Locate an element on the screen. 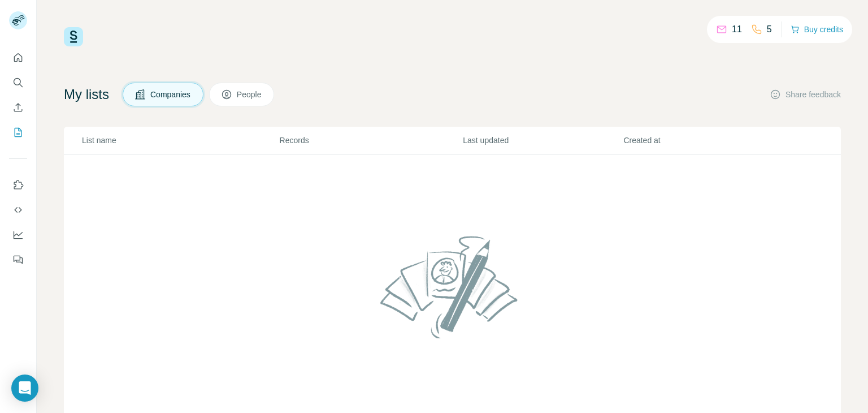  button: Dashboard is located at coordinates (18, 235).